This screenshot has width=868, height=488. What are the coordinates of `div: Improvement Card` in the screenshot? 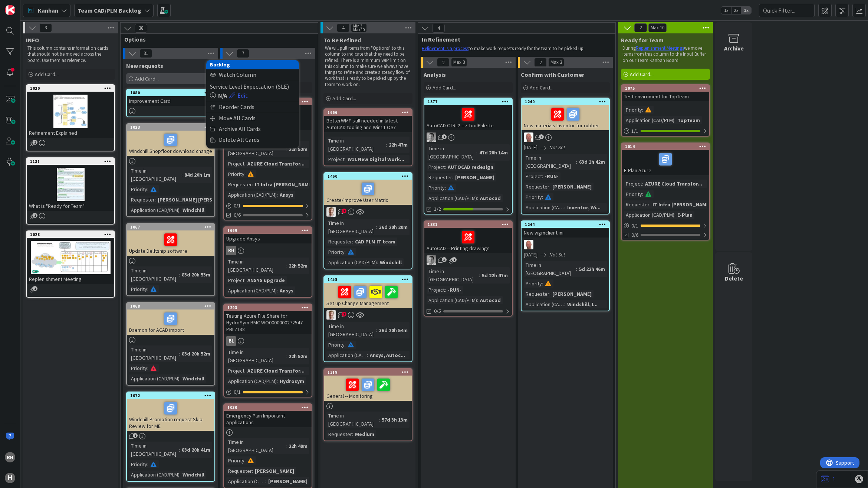 It's located at (170, 101).